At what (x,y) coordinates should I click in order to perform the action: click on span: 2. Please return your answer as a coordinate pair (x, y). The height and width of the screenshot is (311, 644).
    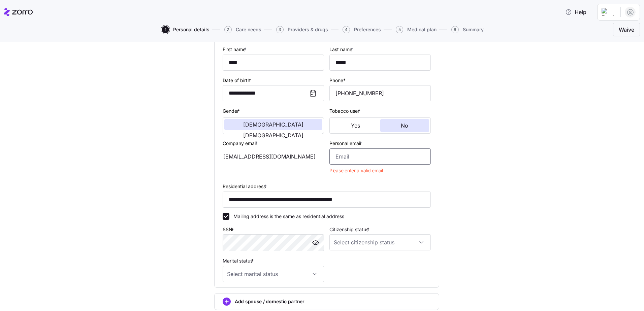
    Looking at the image, I should click on (228, 29).